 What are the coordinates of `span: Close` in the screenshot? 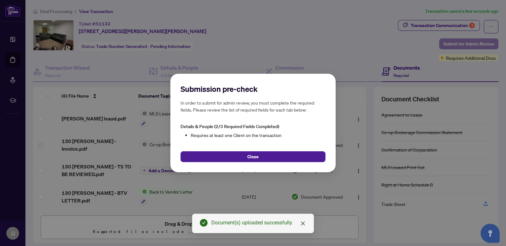 It's located at (253, 157).